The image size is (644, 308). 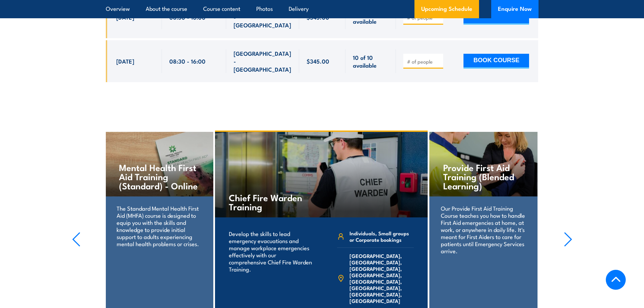 I want to click on span: Individuals, Small groups or Corporate bookings, so click(x=382, y=236).